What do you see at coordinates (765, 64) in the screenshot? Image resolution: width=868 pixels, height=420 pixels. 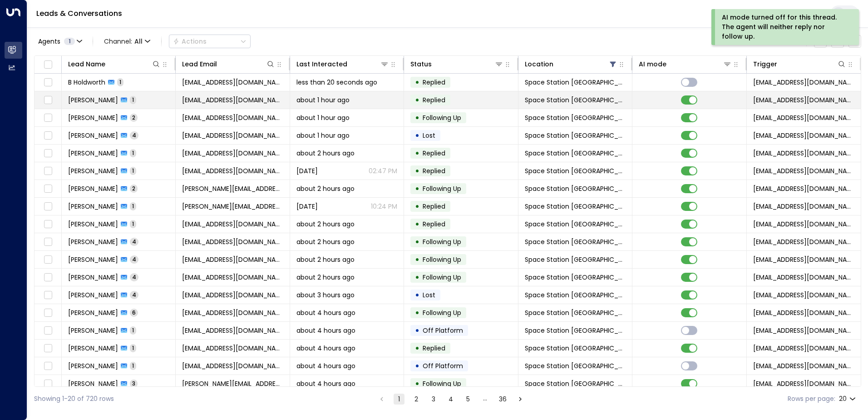 I see `div: Trigger` at bounding box center [765, 64].